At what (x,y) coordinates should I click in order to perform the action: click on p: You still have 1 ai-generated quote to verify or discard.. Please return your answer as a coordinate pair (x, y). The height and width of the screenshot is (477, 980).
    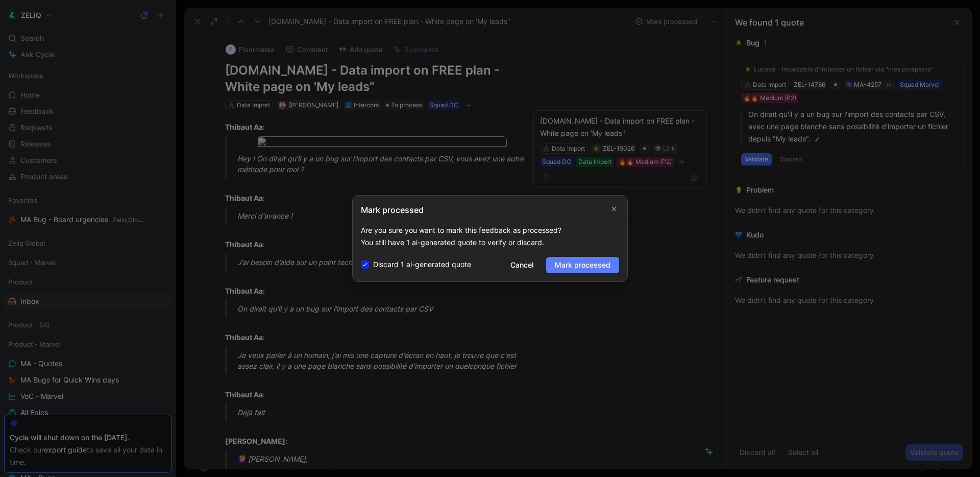
    Looking at the image, I should click on (490, 243).